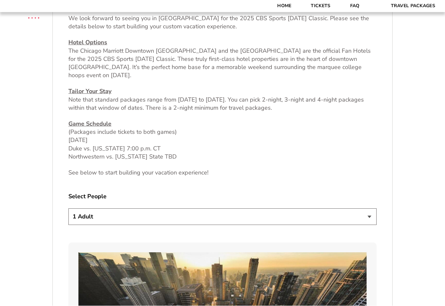 Image resolution: width=445 pixels, height=306 pixels. Describe the element at coordinates (139, 173) in the screenshot. I see `span: See below to start building your vacation experience!` at that location.